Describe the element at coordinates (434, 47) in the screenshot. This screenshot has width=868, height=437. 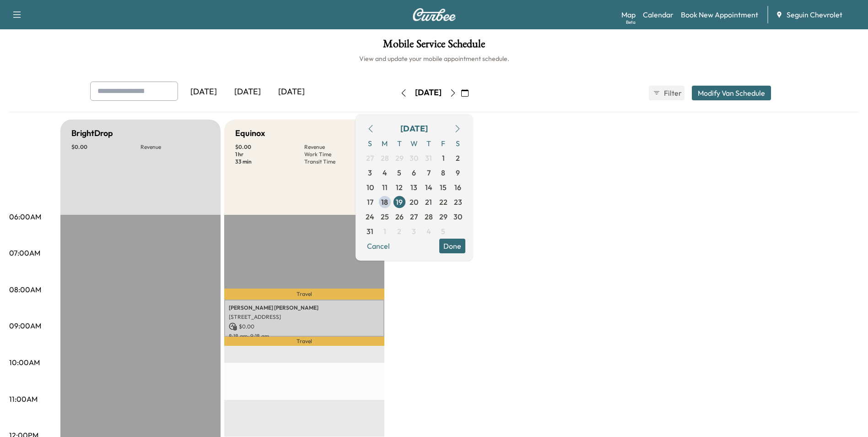
I see `h1: Mobile Service Schedule` at that location.